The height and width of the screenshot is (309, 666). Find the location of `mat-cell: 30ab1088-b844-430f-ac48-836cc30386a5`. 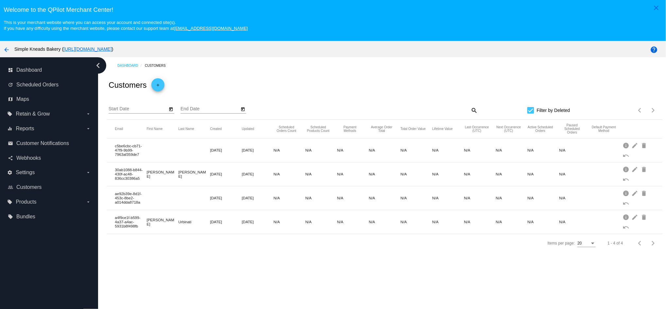

mat-cell: 30ab1088-b844-430f-ac48-836cc30386a5 is located at coordinates (130, 174).